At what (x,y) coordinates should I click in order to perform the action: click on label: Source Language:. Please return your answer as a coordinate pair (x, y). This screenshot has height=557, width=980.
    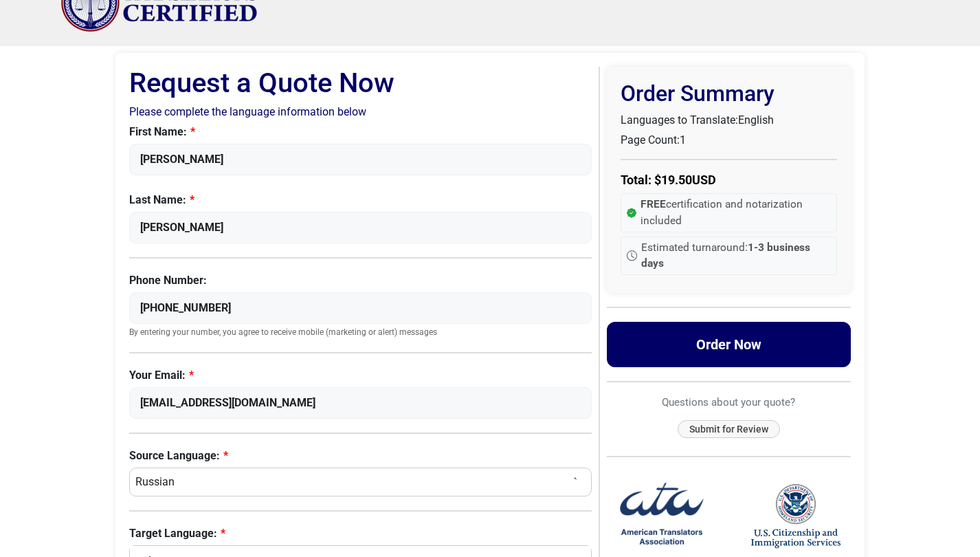
    Looking at the image, I should click on (360, 456).